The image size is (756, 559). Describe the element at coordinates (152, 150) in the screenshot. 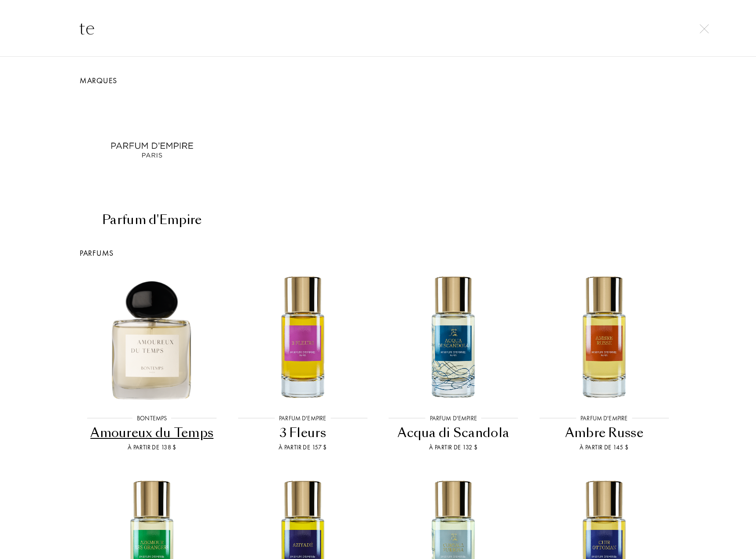

I see `img: Parfum d'Empire` at that location.